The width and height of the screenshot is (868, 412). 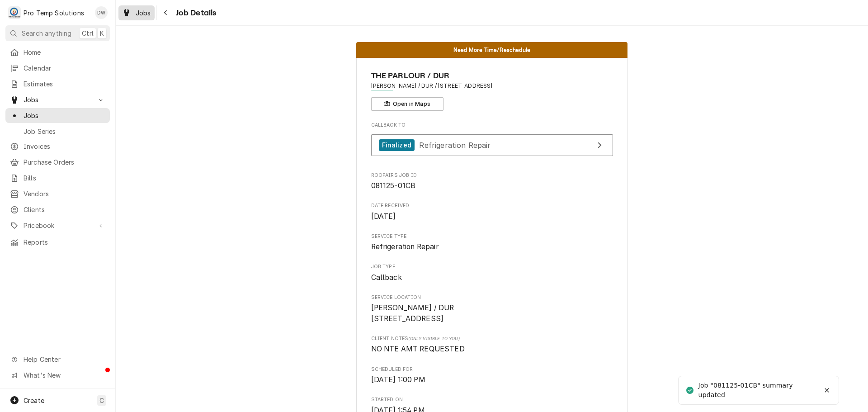 I want to click on a: Job Series, so click(x=57, y=131).